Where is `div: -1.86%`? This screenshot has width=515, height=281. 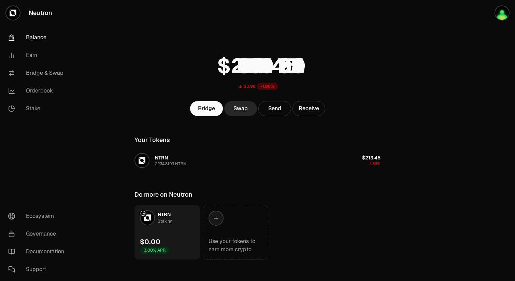 div: -1.86% is located at coordinates (267, 86).